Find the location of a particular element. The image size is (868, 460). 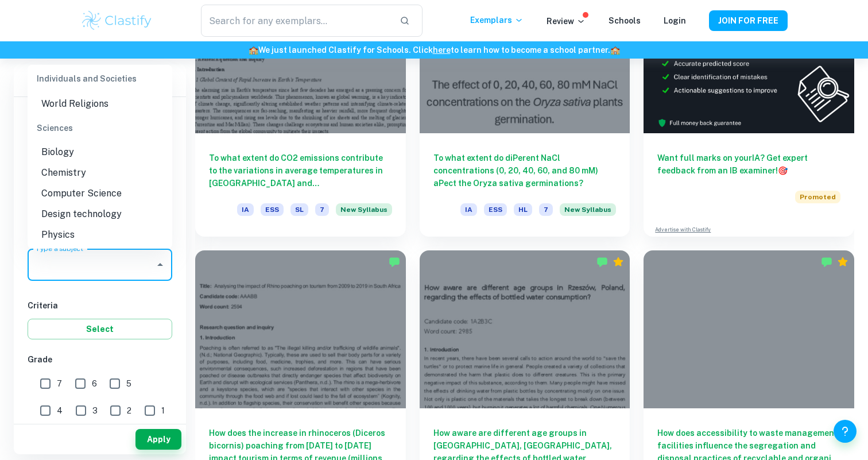

li: Biology is located at coordinates (100, 152).